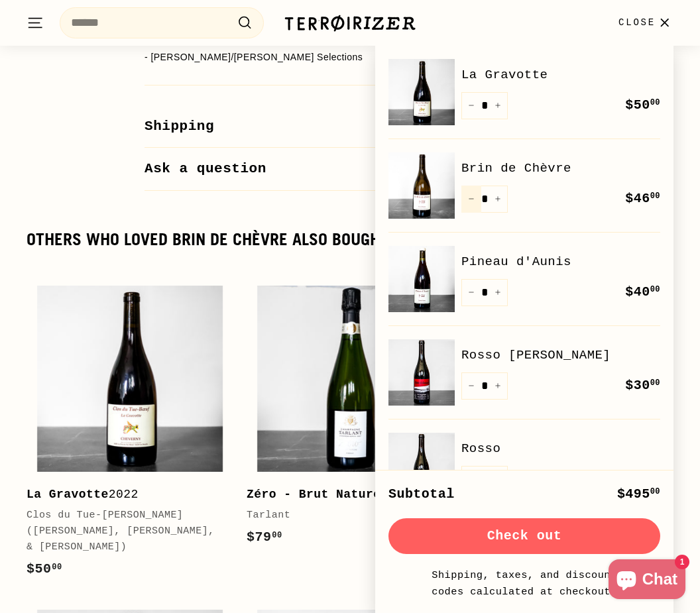 The height and width of the screenshot is (613, 700). Describe the element at coordinates (350, 240) in the screenshot. I see `div: Others who loved Brin de Chèvre also bought` at that location.